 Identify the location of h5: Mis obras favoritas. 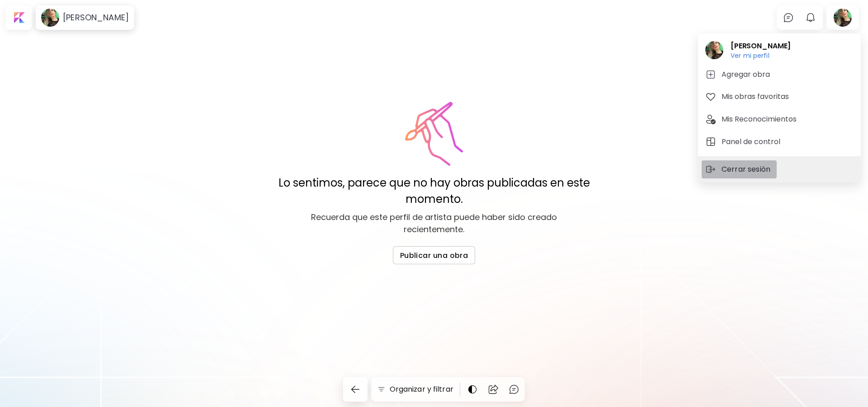
(757, 96).